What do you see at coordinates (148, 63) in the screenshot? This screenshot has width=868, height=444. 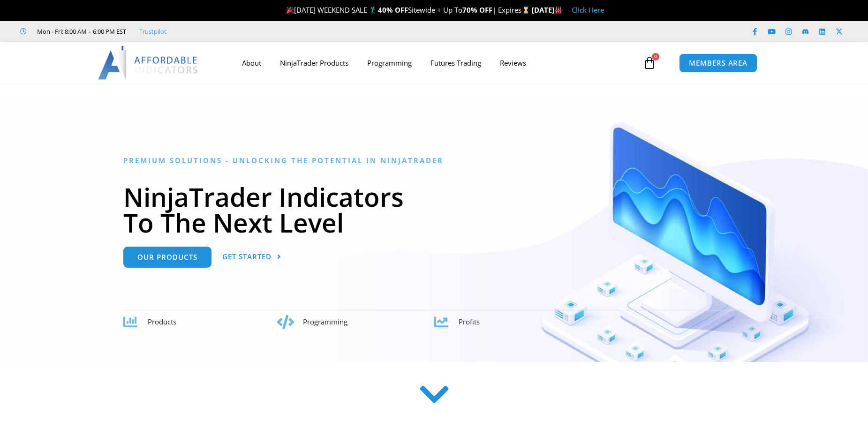 I see `img: LogoAI | Affordable Indicators – NinjaTrader` at bounding box center [148, 63].